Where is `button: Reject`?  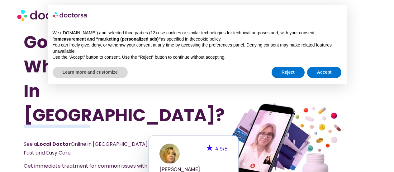 button: Reject is located at coordinates (288, 72).